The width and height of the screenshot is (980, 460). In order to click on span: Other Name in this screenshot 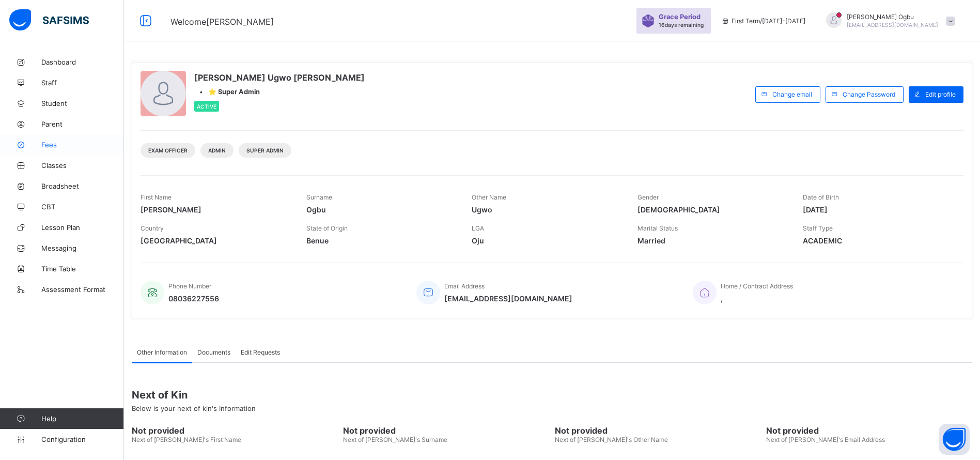, I will do `click(489, 197)`.